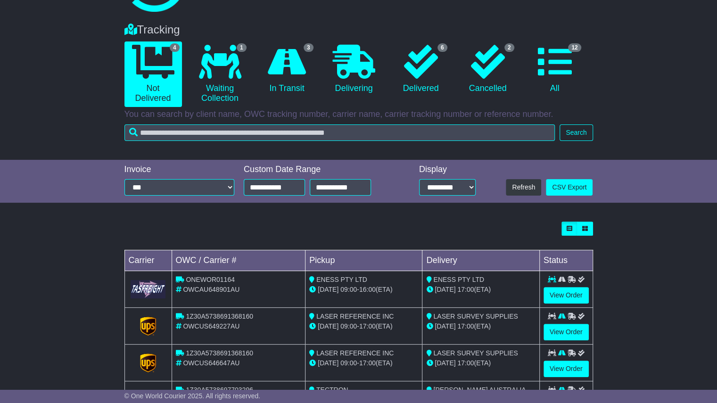 The height and width of the screenshot is (403, 717). What do you see at coordinates (481, 261) in the screenshot?
I see `td: Delivery` at bounding box center [481, 261].